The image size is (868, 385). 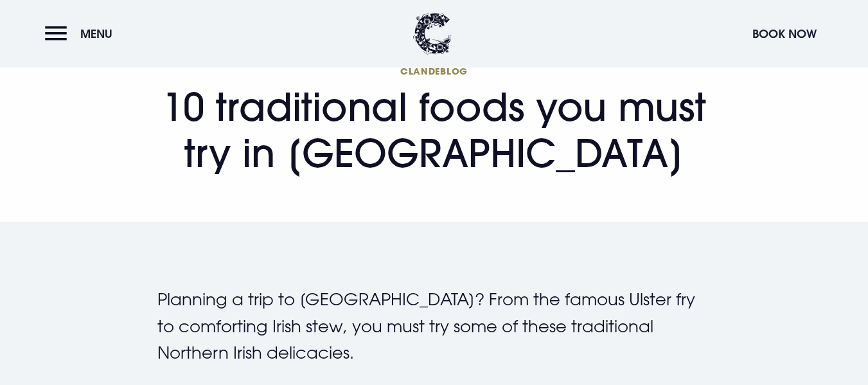 What do you see at coordinates (434, 71) in the screenshot?
I see `span: Clandeblog` at bounding box center [434, 71].